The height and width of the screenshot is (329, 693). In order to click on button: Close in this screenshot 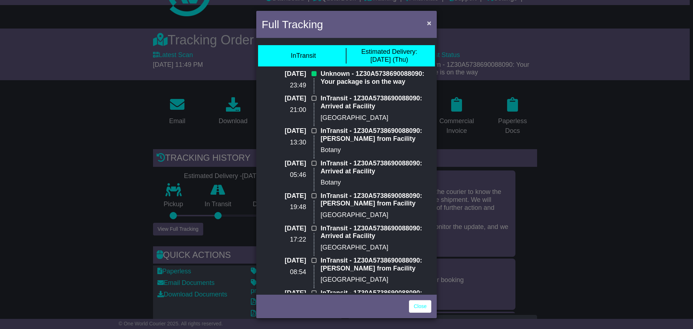, I will do `click(429, 23)`.